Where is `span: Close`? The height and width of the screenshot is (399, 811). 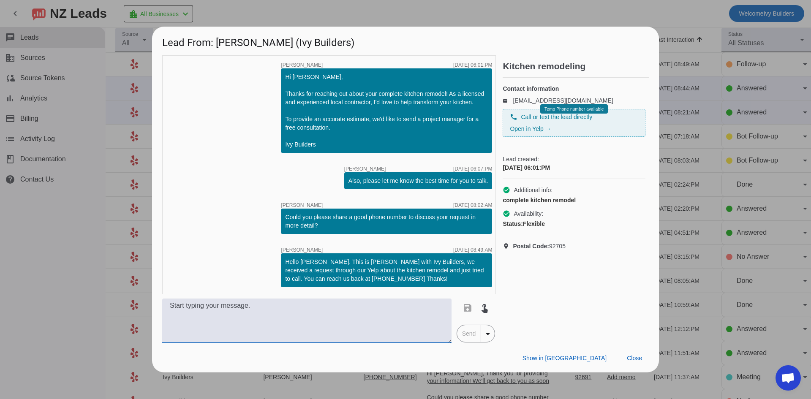
span: Close is located at coordinates (634, 358).